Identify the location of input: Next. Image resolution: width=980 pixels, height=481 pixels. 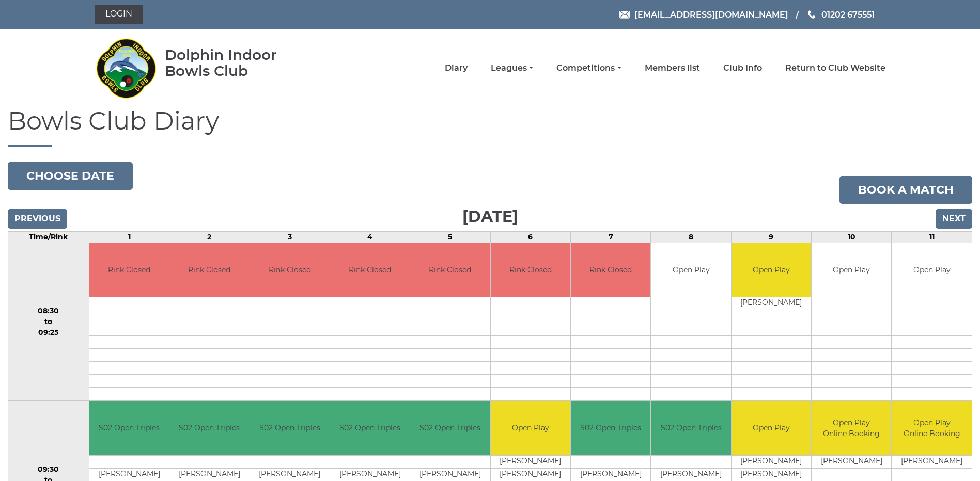
(954, 219).